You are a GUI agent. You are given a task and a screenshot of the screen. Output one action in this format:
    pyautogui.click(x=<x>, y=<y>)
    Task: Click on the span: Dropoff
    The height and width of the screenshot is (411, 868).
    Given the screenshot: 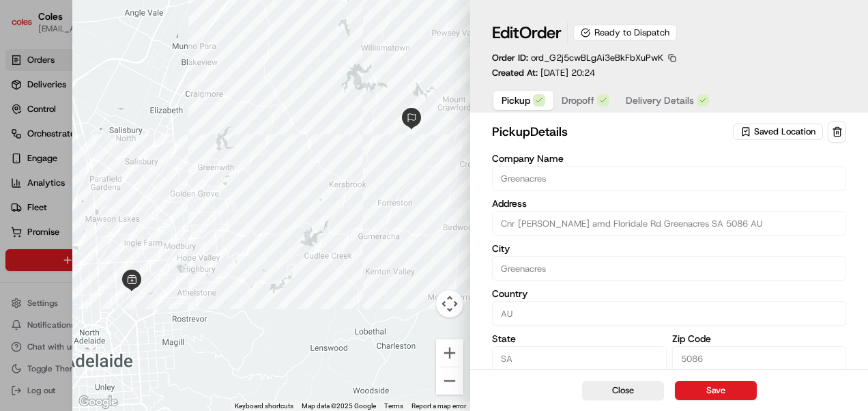 What is the action you would take?
    pyautogui.click(x=578, y=100)
    